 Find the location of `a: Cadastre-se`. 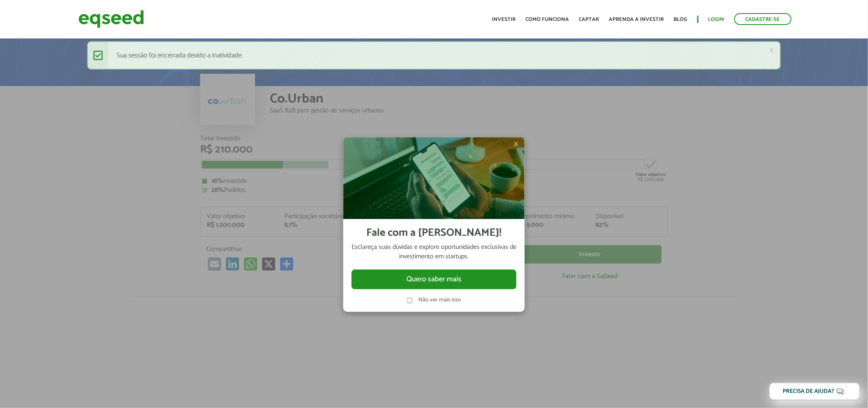

a: Cadastre-se is located at coordinates (763, 19).